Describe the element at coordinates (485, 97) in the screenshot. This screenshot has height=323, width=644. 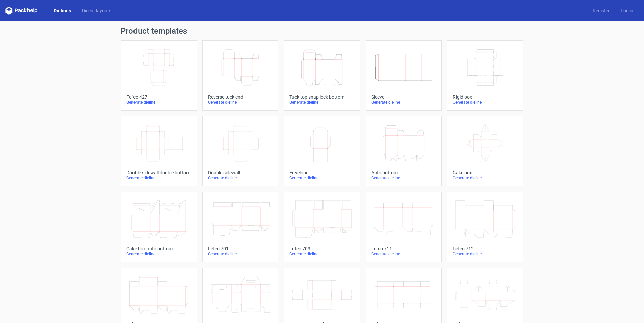
I see `div: Rigid box` at that location.